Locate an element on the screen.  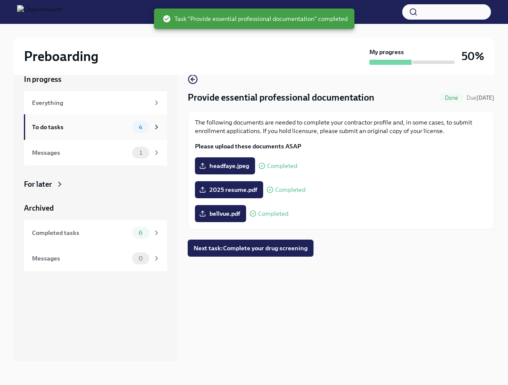
a: Completed tasks6 is located at coordinates (95, 233).